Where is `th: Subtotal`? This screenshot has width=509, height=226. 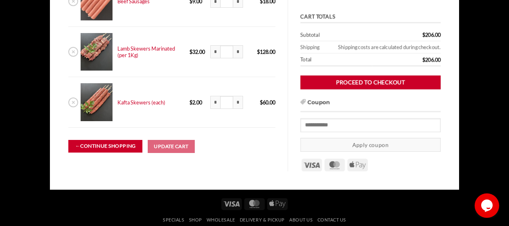 th: Subtotal is located at coordinates (336, 36).